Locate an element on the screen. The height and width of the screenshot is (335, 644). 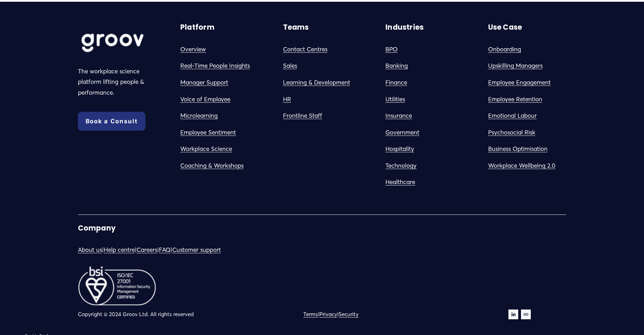
a: BPO is located at coordinates (392, 49).